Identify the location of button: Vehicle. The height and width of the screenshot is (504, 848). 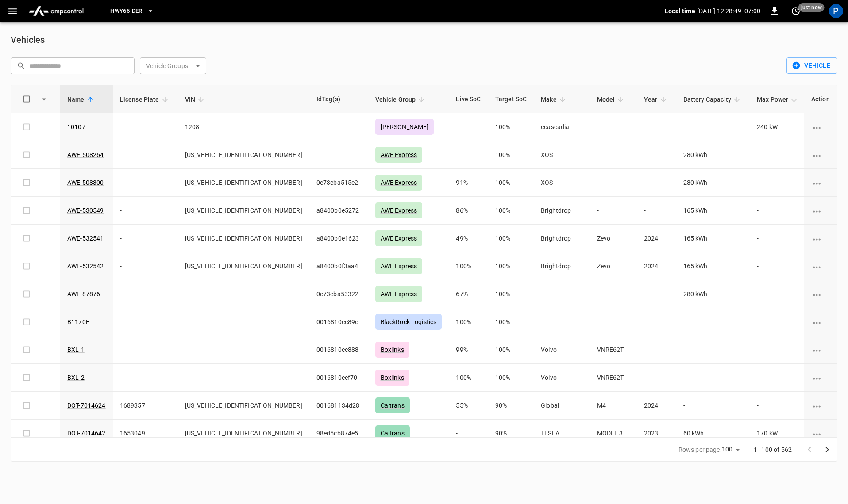
(812, 65).